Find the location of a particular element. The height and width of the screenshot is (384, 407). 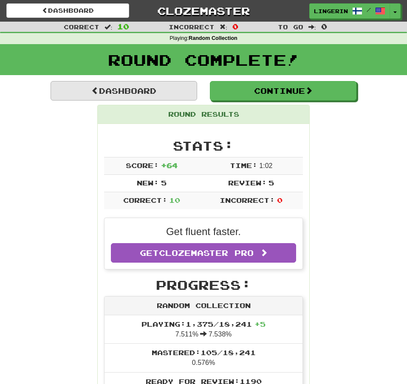

div: Random Collection is located at coordinates (203, 306).